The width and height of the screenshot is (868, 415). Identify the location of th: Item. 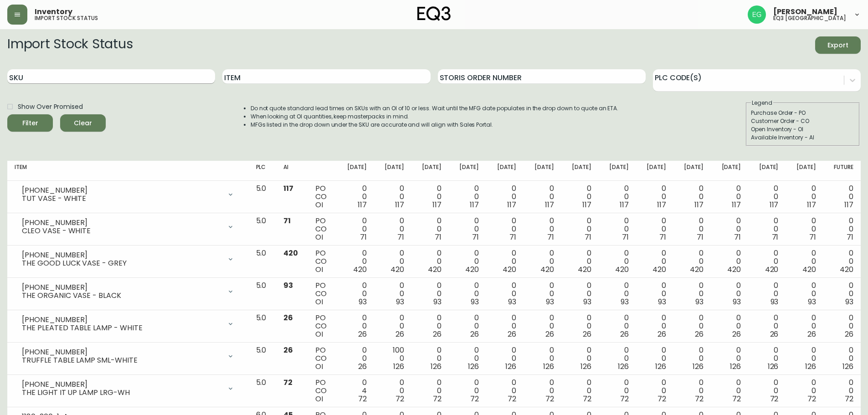
(128, 171).